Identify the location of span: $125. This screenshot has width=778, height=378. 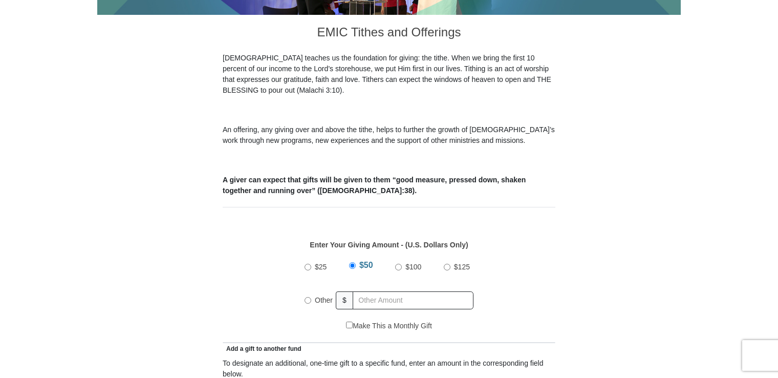
(461, 267).